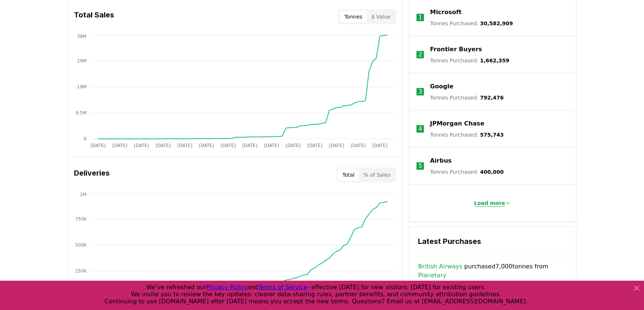 Image resolution: width=644 pixels, height=310 pixels. I want to click on tspan: 38M, so click(82, 37).